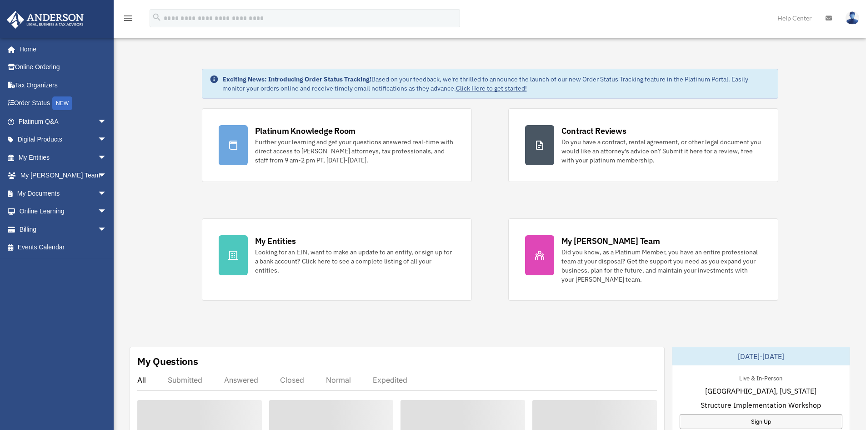 The image size is (866, 430). I want to click on span: Structure Implementation Workshop, so click(760, 405).